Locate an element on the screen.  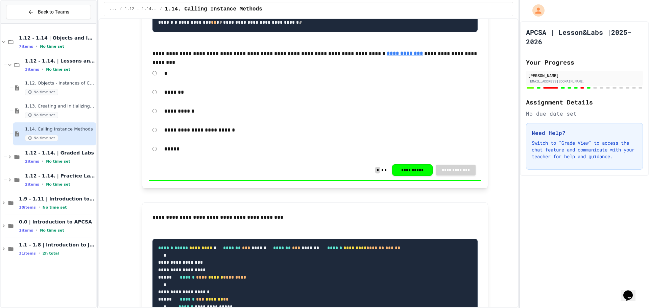
h3: Need Help? is located at coordinates (584, 133).